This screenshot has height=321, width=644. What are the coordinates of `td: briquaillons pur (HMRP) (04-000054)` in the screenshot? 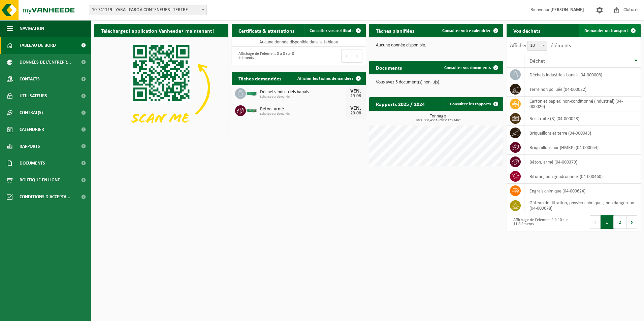 It's located at (582, 147).